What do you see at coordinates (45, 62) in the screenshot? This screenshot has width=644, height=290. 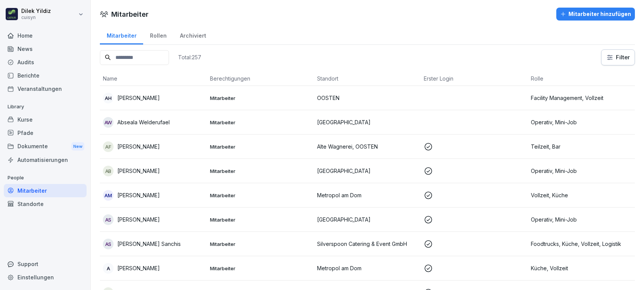 I see `div: Audits` at bounding box center [45, 62].